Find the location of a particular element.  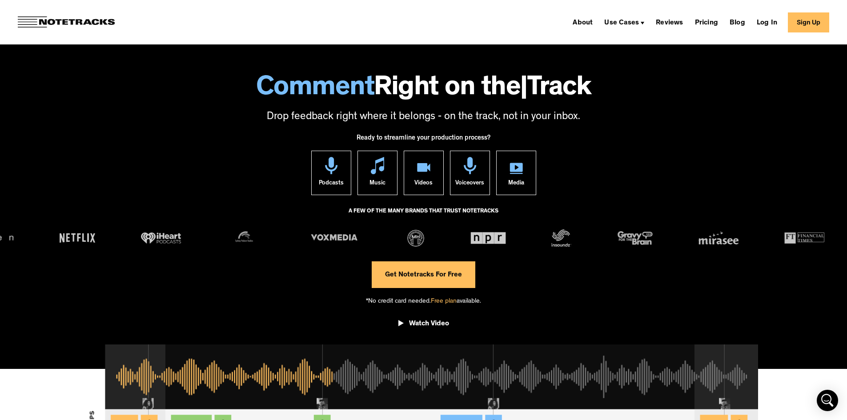

a: Blog is located at coordinates (737, 22).